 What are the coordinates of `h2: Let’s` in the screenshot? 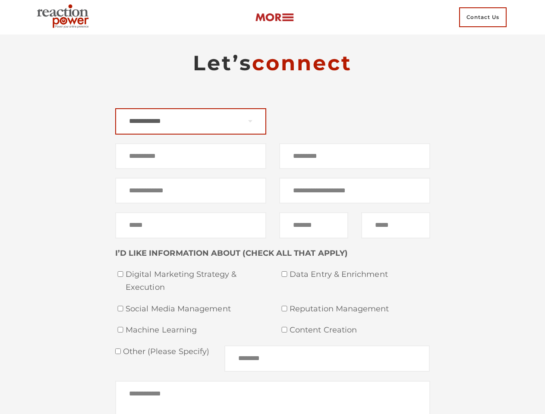 It's located at (273, 63).